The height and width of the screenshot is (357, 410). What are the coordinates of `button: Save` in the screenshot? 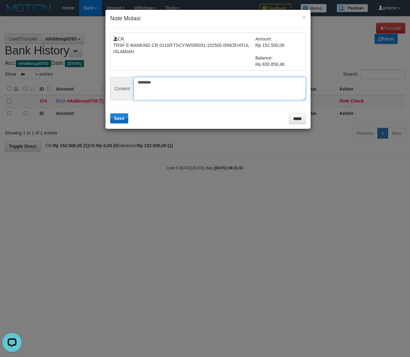 It's located at (119, 118).